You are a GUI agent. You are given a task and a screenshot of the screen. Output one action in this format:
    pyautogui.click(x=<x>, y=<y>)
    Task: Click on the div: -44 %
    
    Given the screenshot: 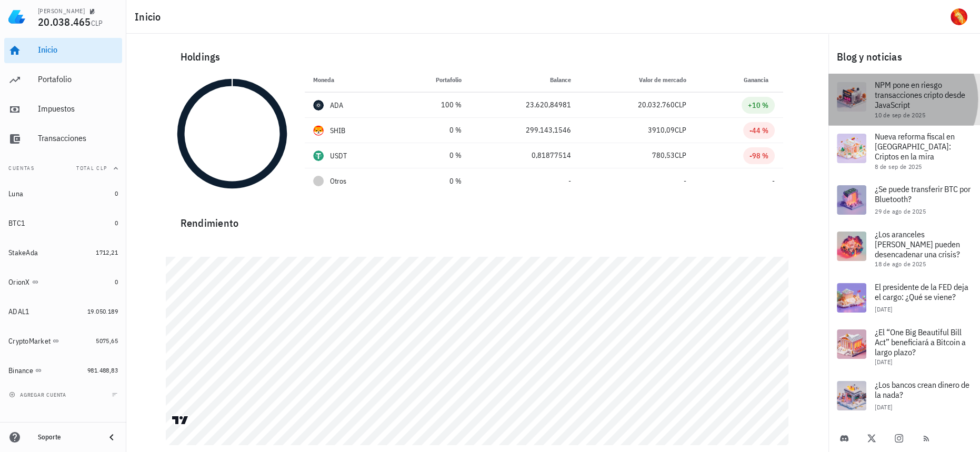 What is the action you would take?
    pyautogui.click(x=759, y=131)
    